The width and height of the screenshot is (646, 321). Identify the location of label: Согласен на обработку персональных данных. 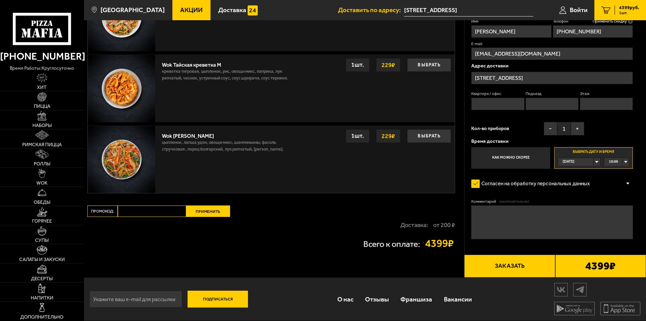
(534, 184).